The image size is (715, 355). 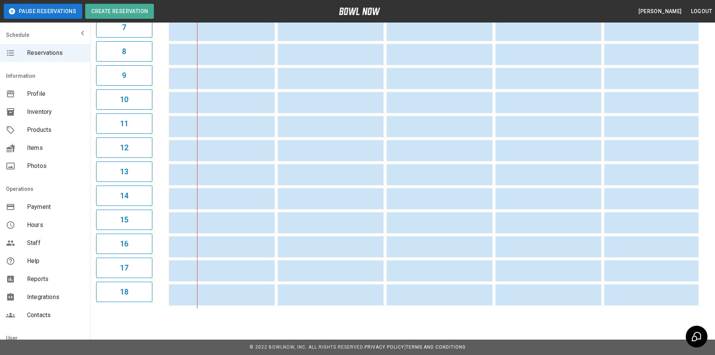 I want to click on span: Photos, so click(x=56, y=166).